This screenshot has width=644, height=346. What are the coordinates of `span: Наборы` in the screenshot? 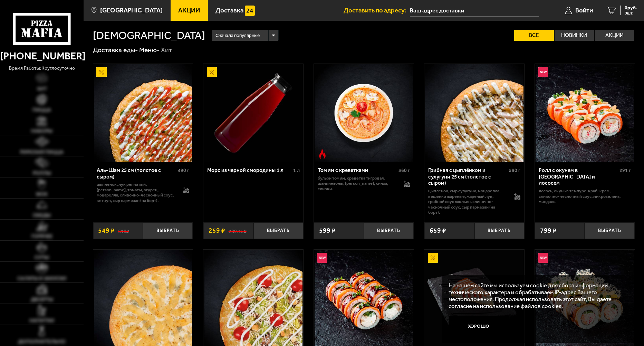 It's located at (42, 131).